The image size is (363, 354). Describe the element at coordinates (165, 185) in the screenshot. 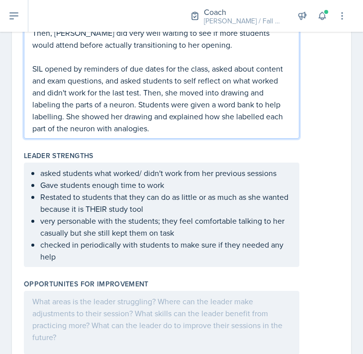

I see `p: Gave students enough time to work` at that location.